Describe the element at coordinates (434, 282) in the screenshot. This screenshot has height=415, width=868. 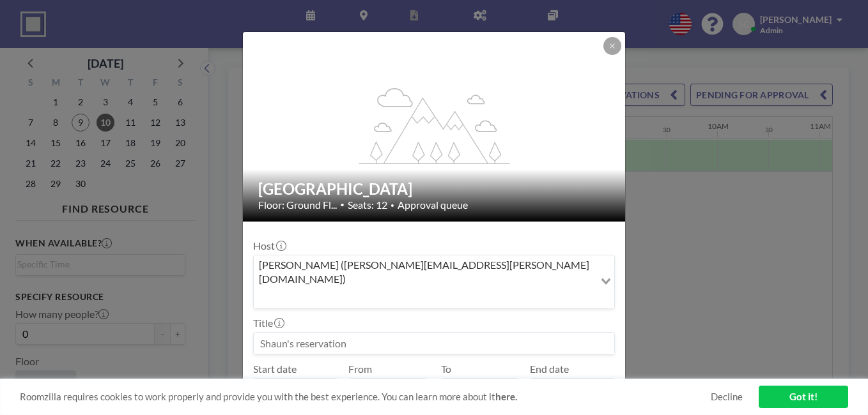
I see `div: Search for option` at that location.